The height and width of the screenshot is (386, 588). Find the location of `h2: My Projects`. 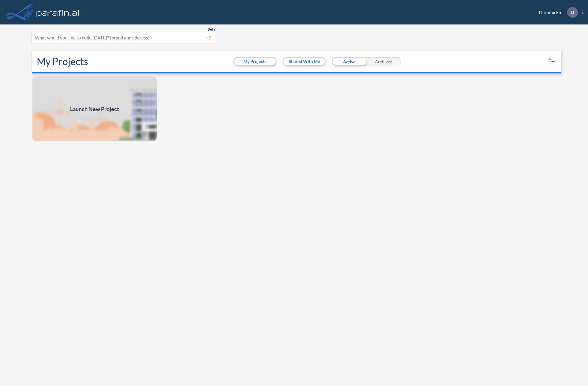

h2: My Projects is located at coordinates (62, 62).